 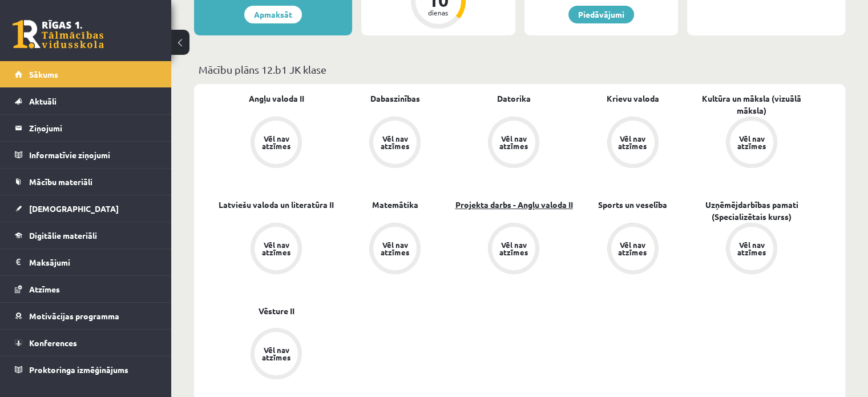 I want to click on a: Krievu valoda, so click(x=633, y=98).